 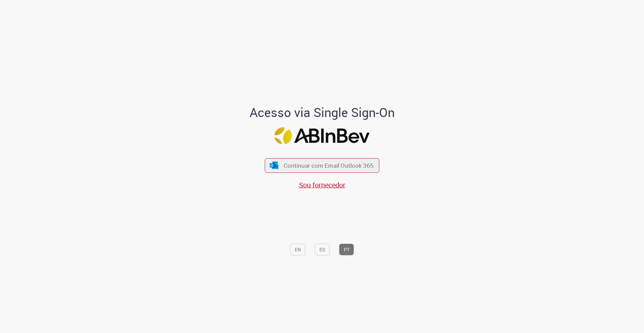 I want to click on button: ES, so click(x=322, y=250).